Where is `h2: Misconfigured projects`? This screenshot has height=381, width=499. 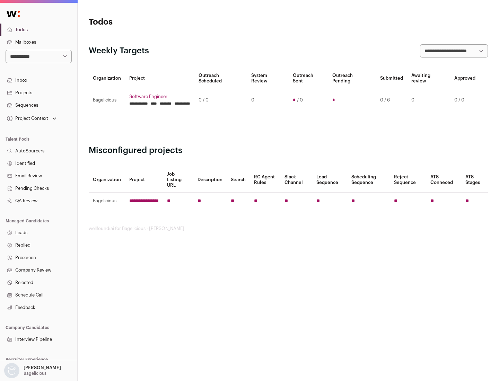 h2: Misconfigured projects is located at coordinates (288, 151).